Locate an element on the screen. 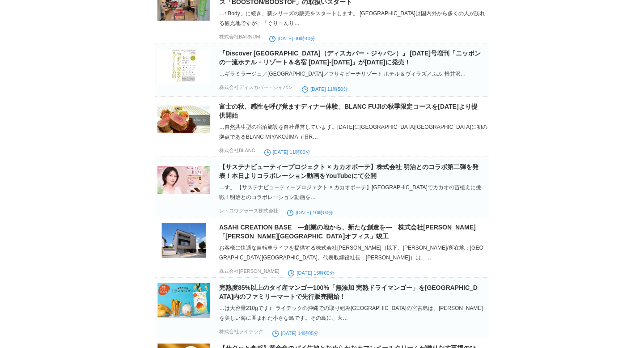 The height and width of the screenshot is (348, 644). p: 株式会社ディスカバー・ジャパン is located at coordinates (256, 87).